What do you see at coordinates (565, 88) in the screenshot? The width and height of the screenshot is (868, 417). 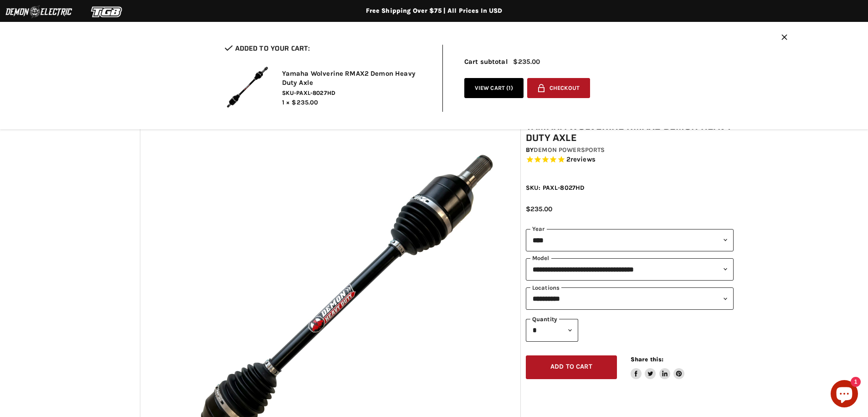 I see `span: Checkout` at bounding box center [565, 88].